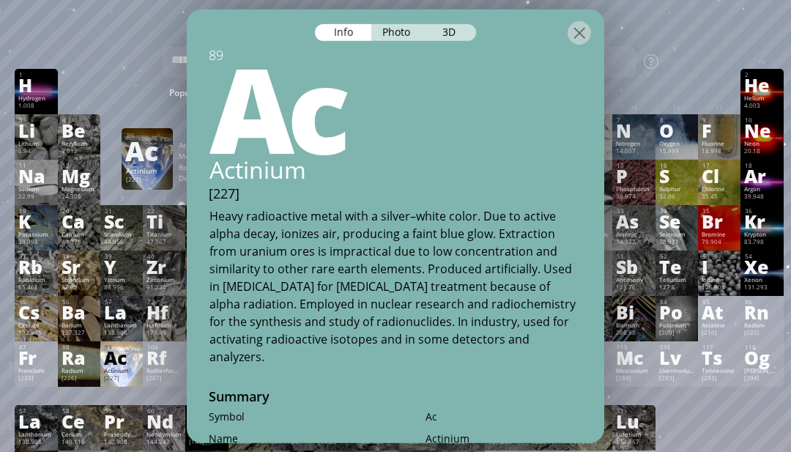 This screenshot has height=452, width=791. Describe the element at coordinates (634, 211) in the screenshot. I see `div: 33` at that location.